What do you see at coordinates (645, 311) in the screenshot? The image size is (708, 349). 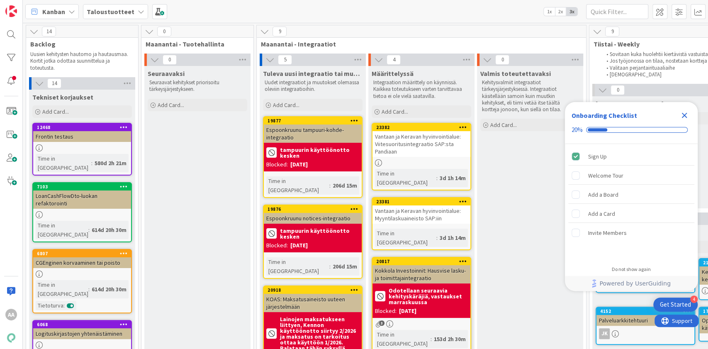 I see `div: 4152` at bounding box center [645, 311].